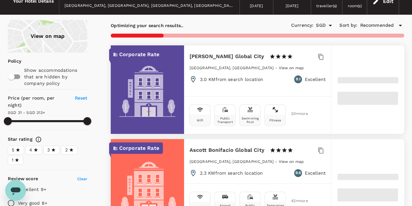 The image size is (412, 206). I want to click on p: 2.3 KM from search location, so click(231, 173).